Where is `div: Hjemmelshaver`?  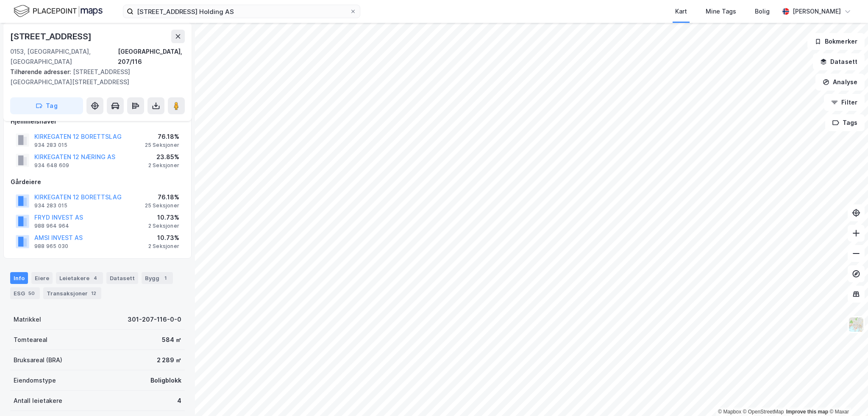
div: Hjemmelshaver is located at coordinates (98, 121).